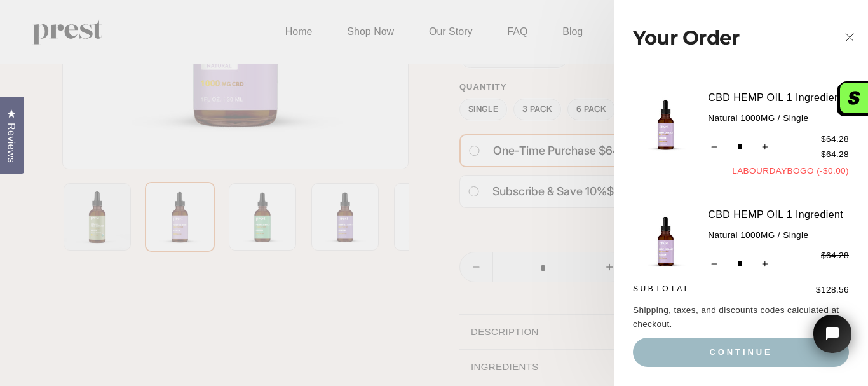 This screenshot has width=868, height=386. Describe the element at coordinates (779, 170) in the screenshot. I see `small: LABOURDAYBOGO (-$0.00)` at that location.